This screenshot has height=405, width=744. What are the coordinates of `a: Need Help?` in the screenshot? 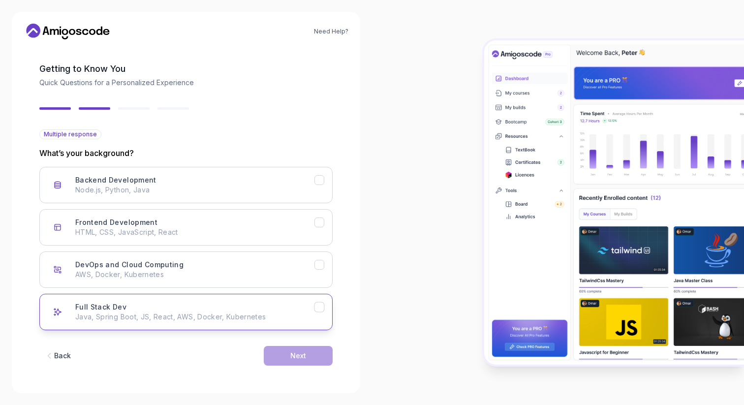 It's located at (331, 32).